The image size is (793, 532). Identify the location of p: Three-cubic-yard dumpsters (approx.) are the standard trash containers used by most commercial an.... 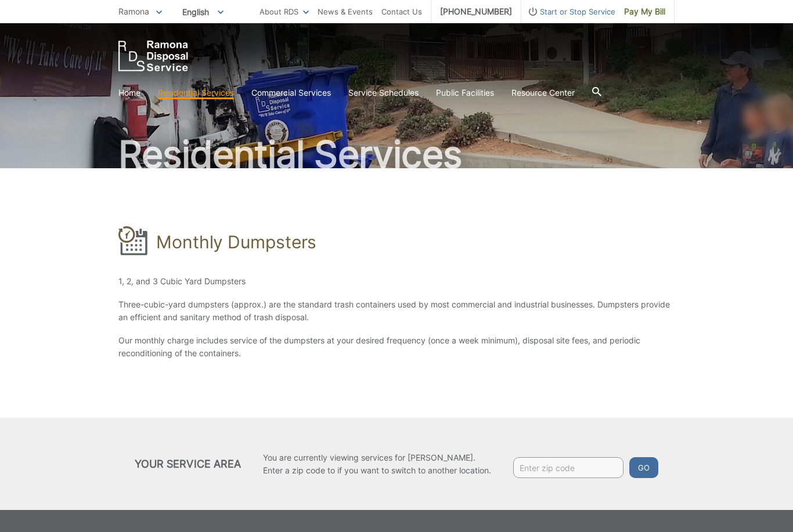
(396, 311).